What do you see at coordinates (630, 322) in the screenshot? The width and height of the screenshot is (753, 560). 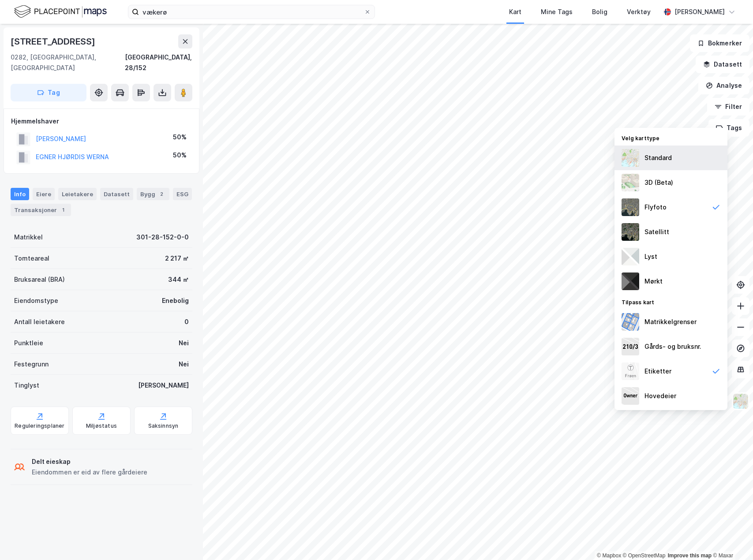 I see `img: cadastreBorders.cfe08de4b5ddd52a10de.jpeg` at bounding box center [630, 322].